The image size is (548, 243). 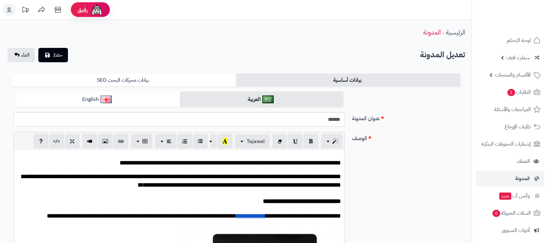 I want to click on span: إشعارات التحويلات البنكية, so click(x=506, y=144).